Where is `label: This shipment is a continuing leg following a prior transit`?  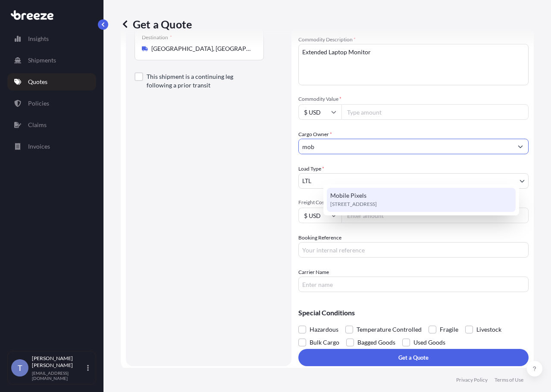 label: This shipment is a continuing leg following a prior transit is located at coordinates (202, 81).